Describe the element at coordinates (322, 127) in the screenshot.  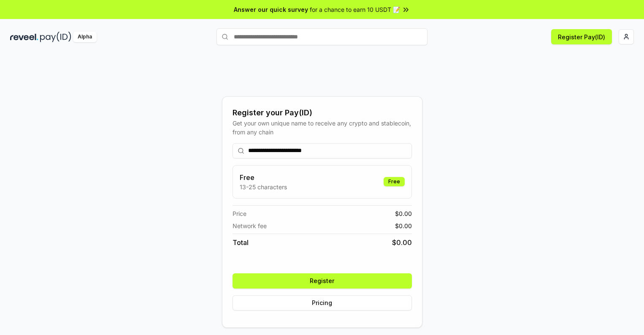
I see `div: Get your own unique name to receive any crypto and stablecoin, from any chain` at that location.